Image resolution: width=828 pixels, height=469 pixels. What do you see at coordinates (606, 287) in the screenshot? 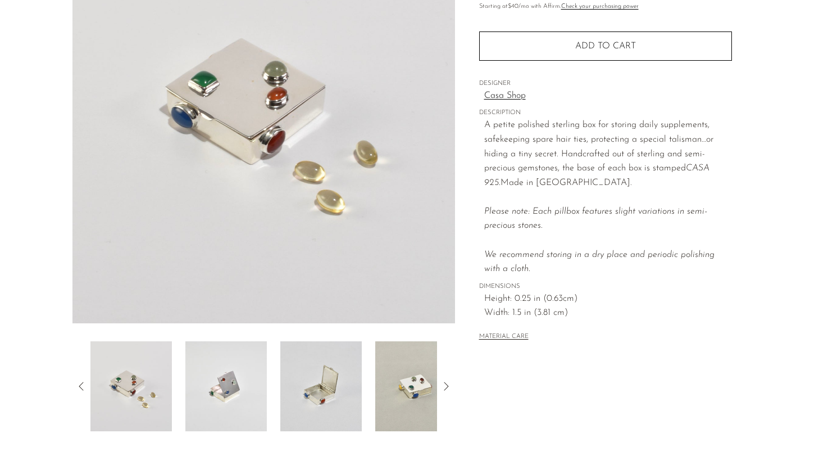
I see `span: DIMENSIONS` at bounding box center [606, 287].